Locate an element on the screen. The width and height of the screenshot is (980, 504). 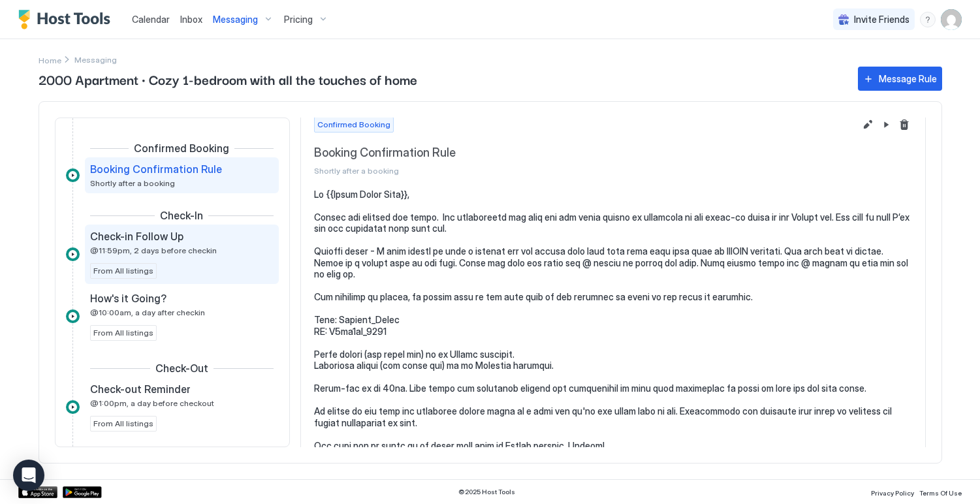
a: Privacy Policy is located at coordinates (893, 491).